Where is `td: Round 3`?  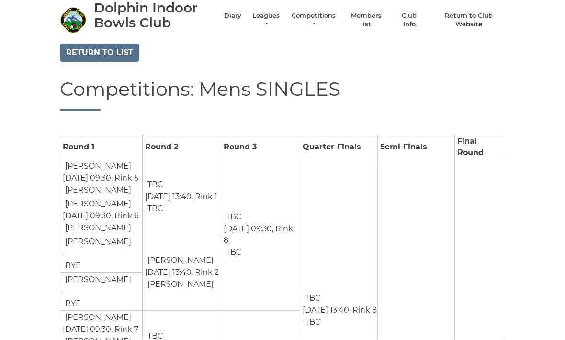 td: Round 3 is located at coordinates (261, 147).